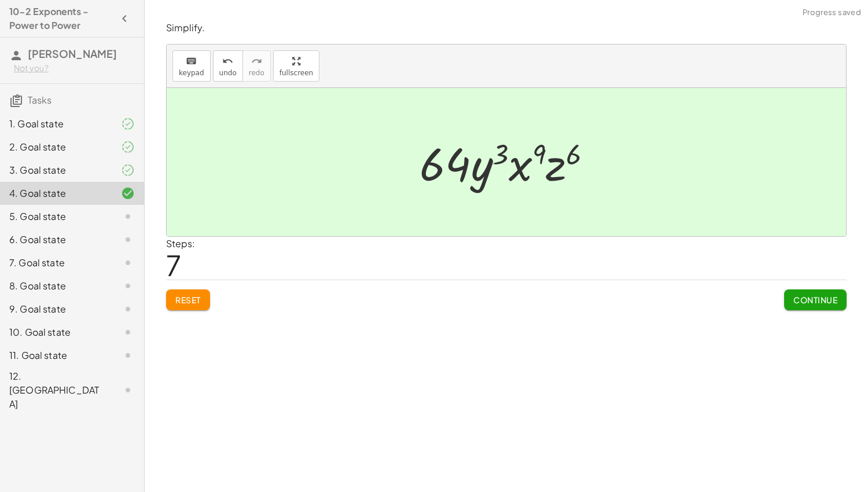 This screenshot has height=492, width=868. Describe the element at coordinates (815, 300) in the screenshot. I see `span: Continue` at that location.